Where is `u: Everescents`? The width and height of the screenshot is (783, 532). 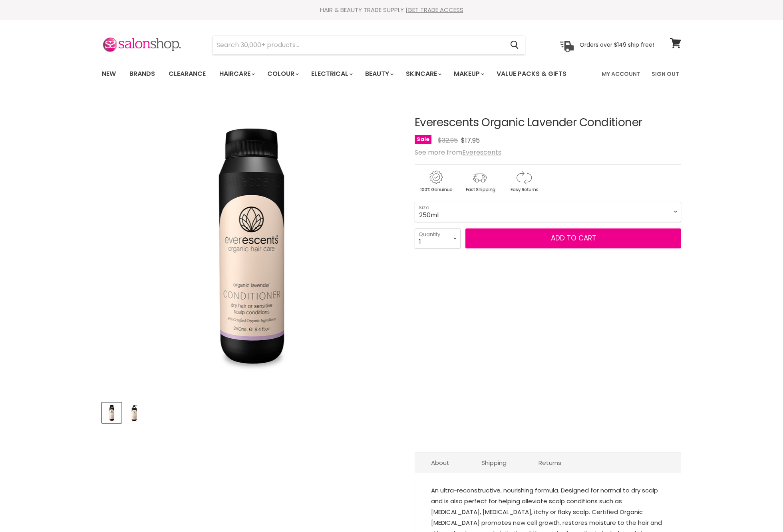 u: Everescents is located at coordinates (482, 152).